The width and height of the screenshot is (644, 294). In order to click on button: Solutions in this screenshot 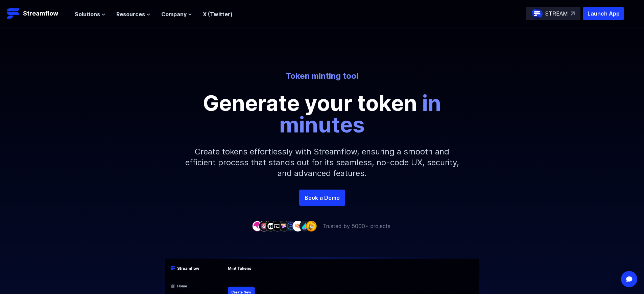, I will do `click(90, 14)`.